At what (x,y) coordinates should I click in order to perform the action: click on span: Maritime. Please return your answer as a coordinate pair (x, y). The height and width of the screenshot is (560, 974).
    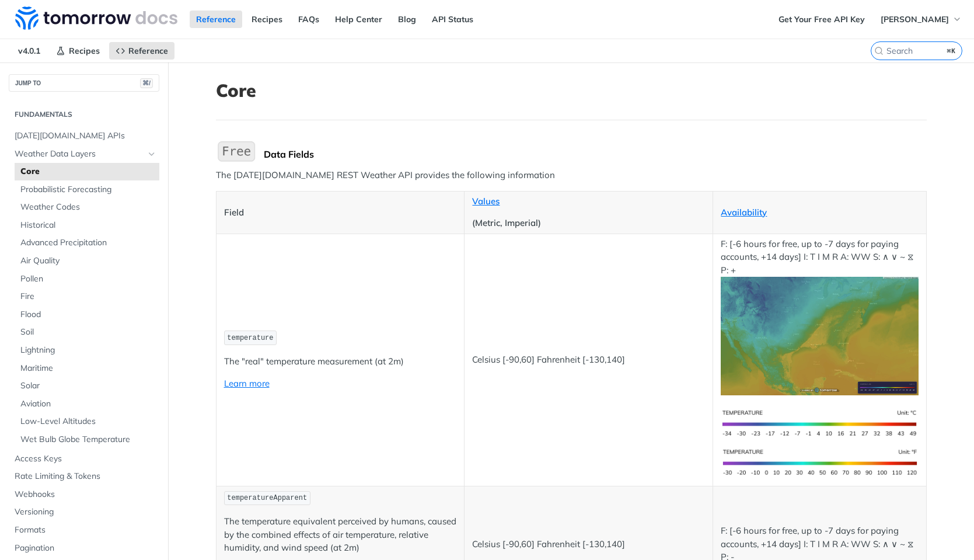
    Looking at the image, I should click on (88, 368).